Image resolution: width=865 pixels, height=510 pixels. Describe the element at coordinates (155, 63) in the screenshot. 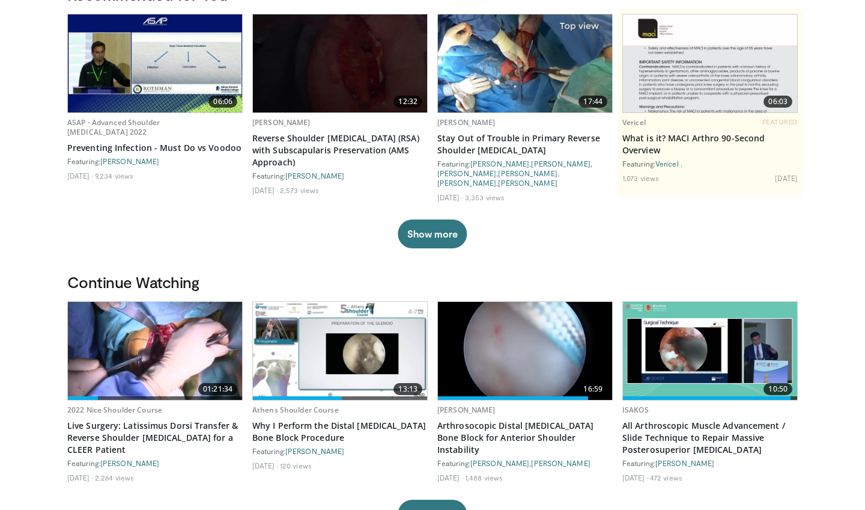

I see `img: aae374fe-e30c-4d93-85d1-1c39c8cb175f.620x360_q85_upscale.jpg` at that location.